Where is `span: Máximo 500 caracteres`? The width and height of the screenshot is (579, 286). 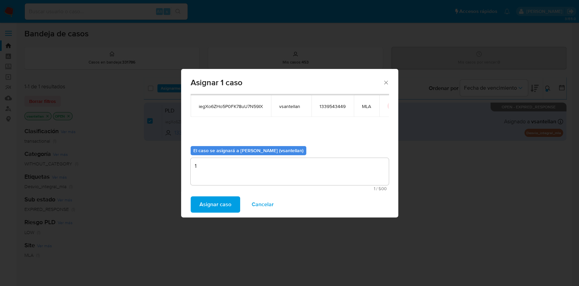 span: Máximo 500 caracteres is located at coordinates (290, 188).